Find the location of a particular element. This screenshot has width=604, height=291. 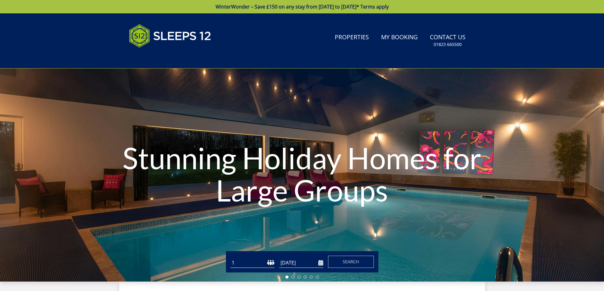

a: My Booking is located at coordinates (399, 37).